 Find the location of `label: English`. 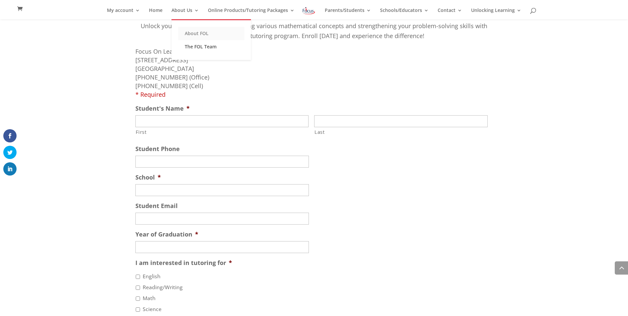

label: English is located at coordinates (152, 276).